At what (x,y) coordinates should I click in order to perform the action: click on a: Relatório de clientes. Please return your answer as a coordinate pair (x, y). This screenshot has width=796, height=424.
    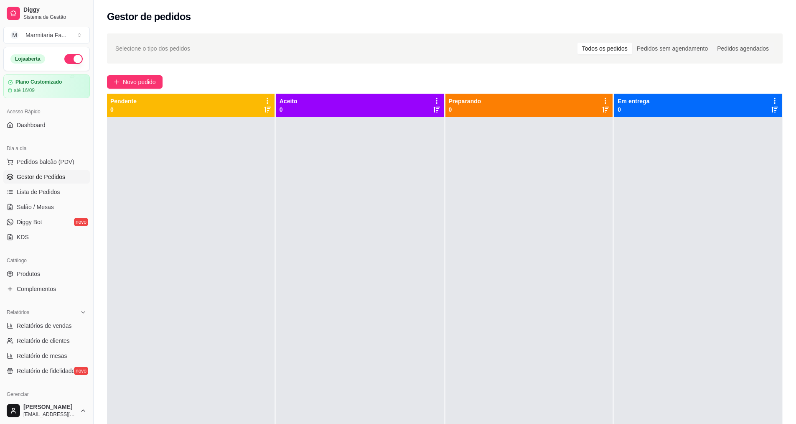
    Looking at the image, I should click on (46, 340).